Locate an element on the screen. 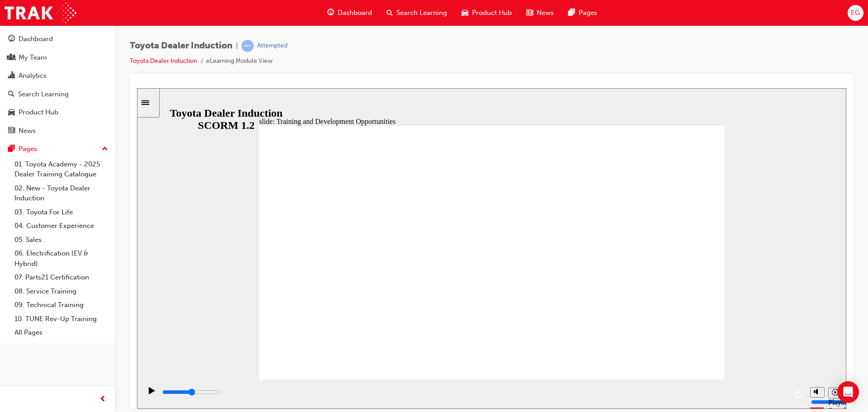  span: Pages is located at coordinates (588, 13).